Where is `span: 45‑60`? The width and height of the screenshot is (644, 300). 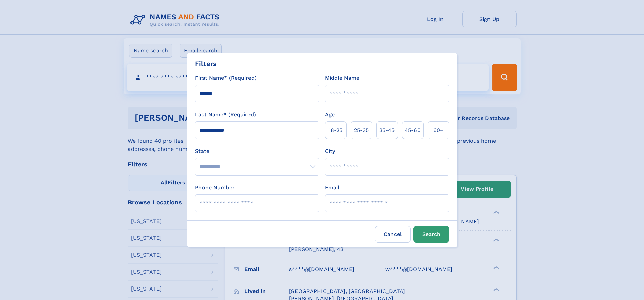
span: 45‑60 is located at coordinates (412, 130).